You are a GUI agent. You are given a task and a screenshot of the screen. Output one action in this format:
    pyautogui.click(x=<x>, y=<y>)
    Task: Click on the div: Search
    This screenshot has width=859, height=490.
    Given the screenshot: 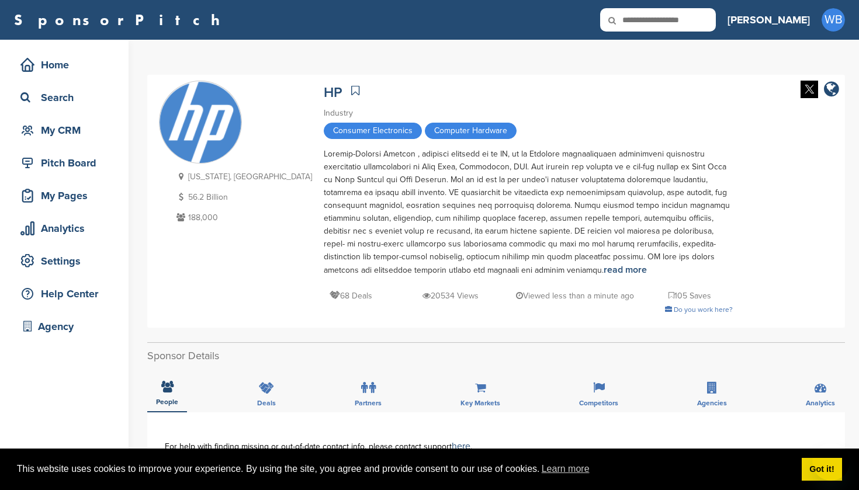 What is the action you would take?
    pyautogui.click(x=67, y=98)
    